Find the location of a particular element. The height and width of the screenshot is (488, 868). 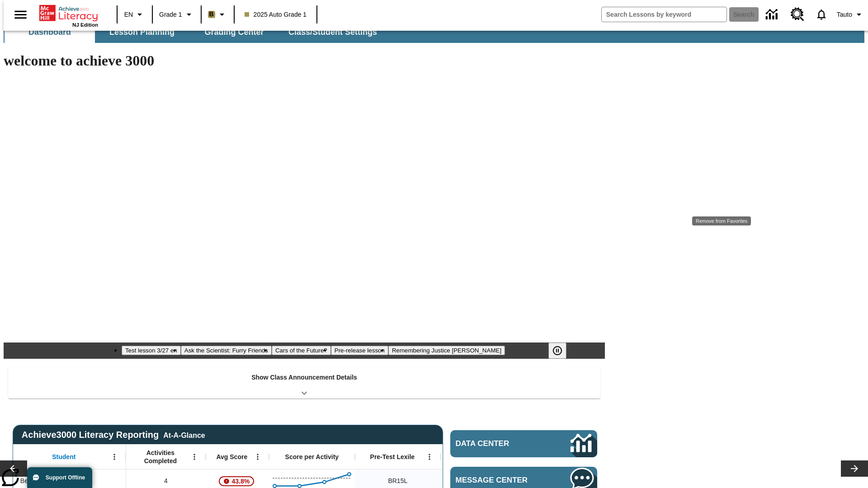

span: Activities Completed is located at coordinates (160, 457).